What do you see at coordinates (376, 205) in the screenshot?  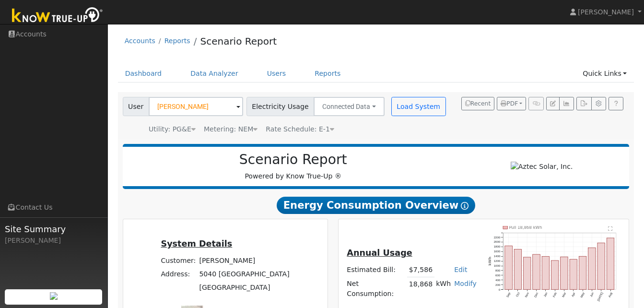 I see `span: Energy Consumption Overview` at bounding box center [376, 205].